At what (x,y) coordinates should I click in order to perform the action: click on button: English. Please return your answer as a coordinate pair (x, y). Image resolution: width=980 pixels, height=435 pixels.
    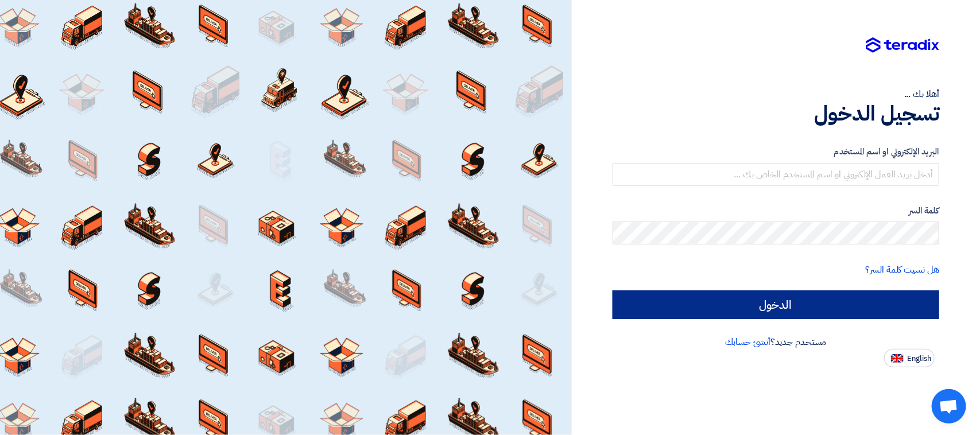
    Looking at the image, I should click on (909, 358).